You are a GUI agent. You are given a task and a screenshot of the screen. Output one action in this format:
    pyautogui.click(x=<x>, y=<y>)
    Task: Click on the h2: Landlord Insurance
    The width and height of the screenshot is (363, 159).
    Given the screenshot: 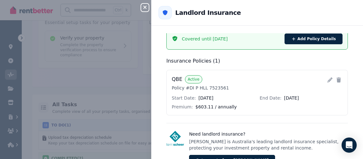 What is the action you would take?
    pyautogui.click(x=208, y=13)
    